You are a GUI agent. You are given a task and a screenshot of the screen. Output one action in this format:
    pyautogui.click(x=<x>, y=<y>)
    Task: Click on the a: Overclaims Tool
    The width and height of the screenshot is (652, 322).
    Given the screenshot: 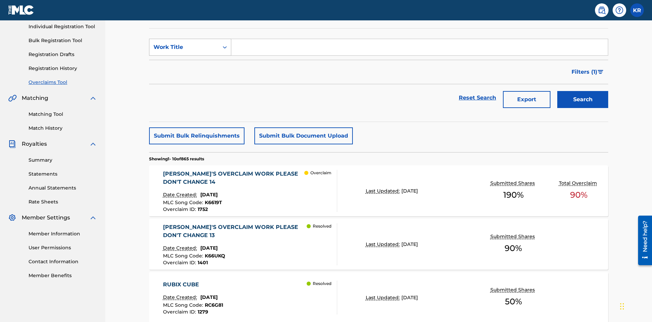 What is the action you would take?
    pyautogui.click(x=63, y=82)
    